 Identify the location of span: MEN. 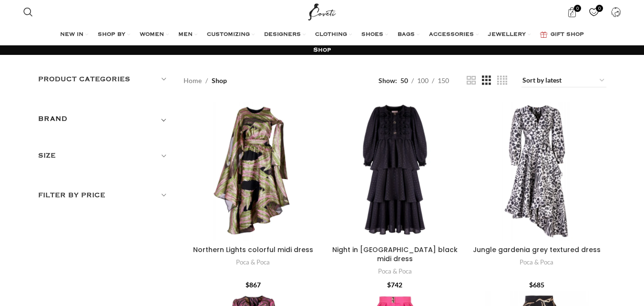
(186, 35).